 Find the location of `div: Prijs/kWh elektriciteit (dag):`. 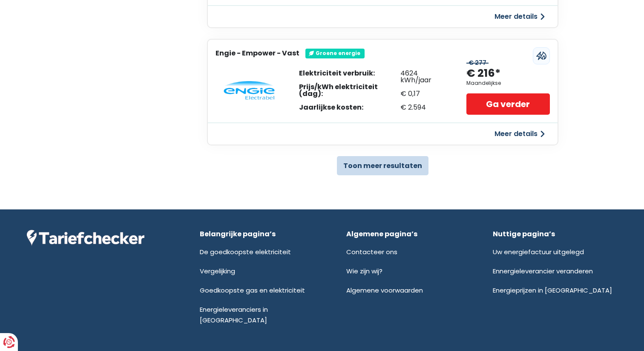

div: Prijs/kWh elektriciteit (dag): is located at coordinates (350, 91).